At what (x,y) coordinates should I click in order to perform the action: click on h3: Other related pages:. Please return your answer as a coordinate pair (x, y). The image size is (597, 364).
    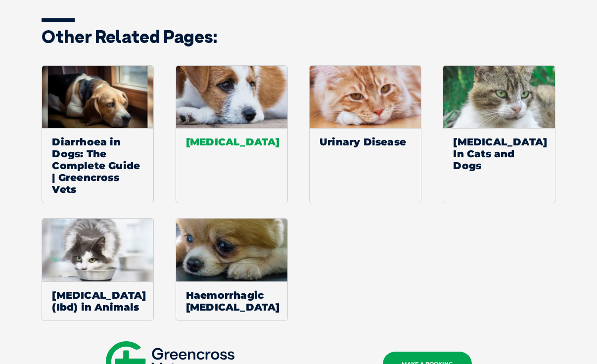
    Looking at the image, I should click on (298, 37).